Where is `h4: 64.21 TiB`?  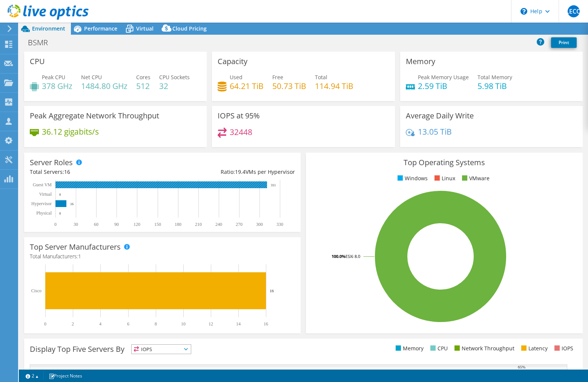
h4: 64.21 TiB is located at coordinates (247, 86).